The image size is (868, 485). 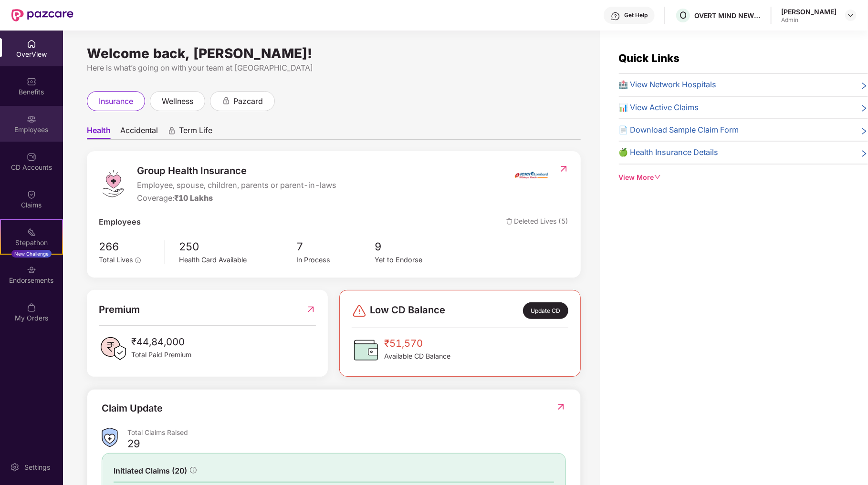 I want to click on span: Available CD Balance, so click(x=417, y=356).